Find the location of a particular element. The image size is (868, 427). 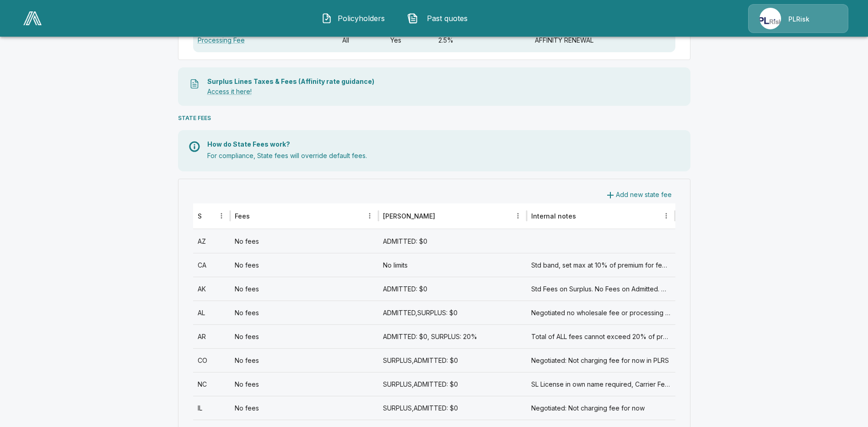

div: Fees is located at coordinates (242, 216).